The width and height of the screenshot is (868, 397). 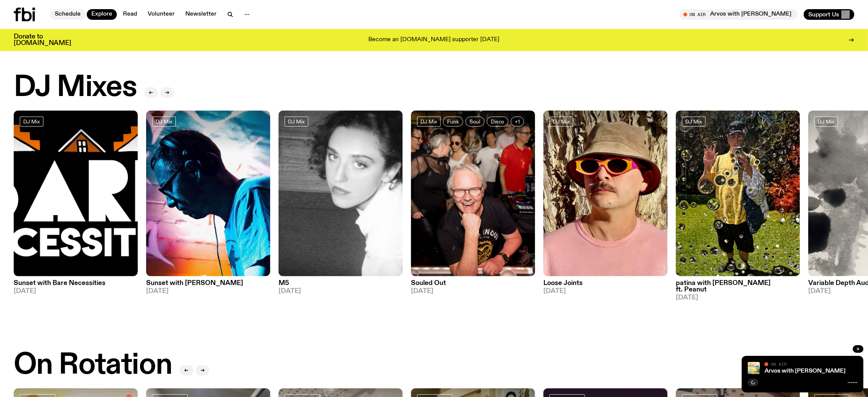 What do you see at coordinates (208, 193) in the screenshot?
I see `img: Simon Caldwell stands side on, looking downwards. He has headphones on. Behind him is a brightly ...` at bounding box center [208, 193].